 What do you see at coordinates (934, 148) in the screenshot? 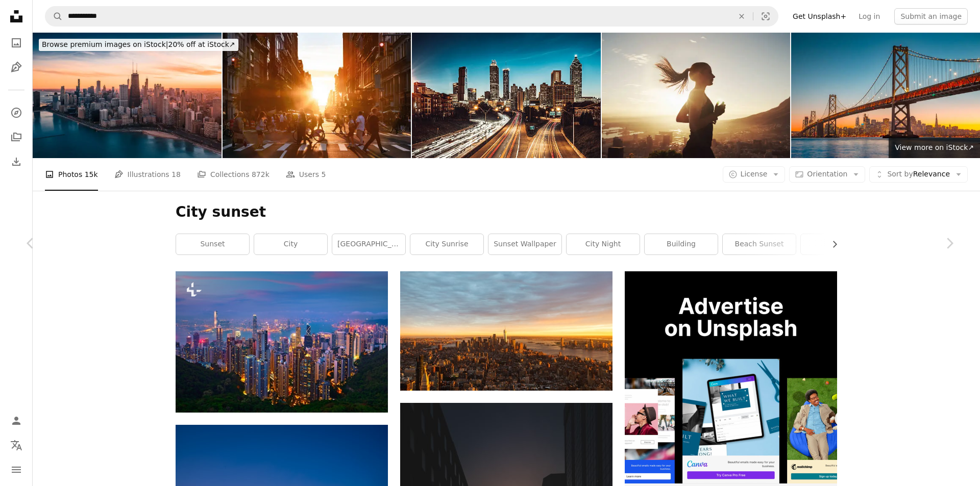
I see `a: View more on iStock↗` at bounding box center [934, 148].